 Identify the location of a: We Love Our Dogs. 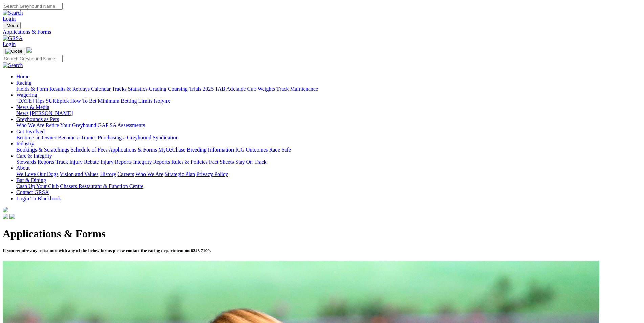
(37, 174).